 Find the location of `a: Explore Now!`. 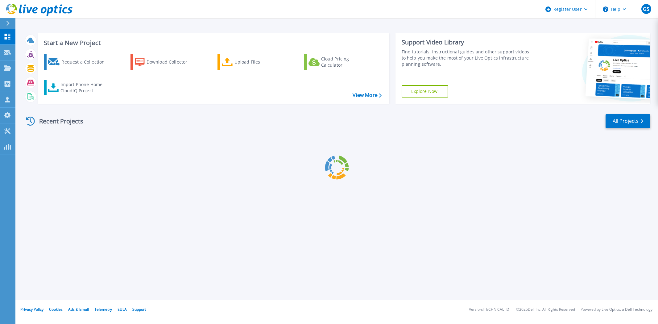

a: Explore Now! is located at coordinates (425, 91).